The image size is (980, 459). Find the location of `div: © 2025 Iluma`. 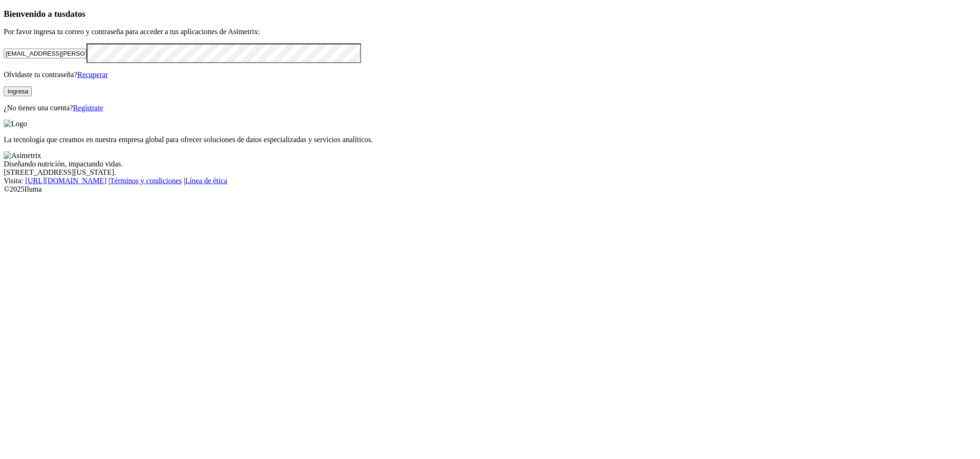

div: © 2025 Iluma is located at coordinates (489, 190).